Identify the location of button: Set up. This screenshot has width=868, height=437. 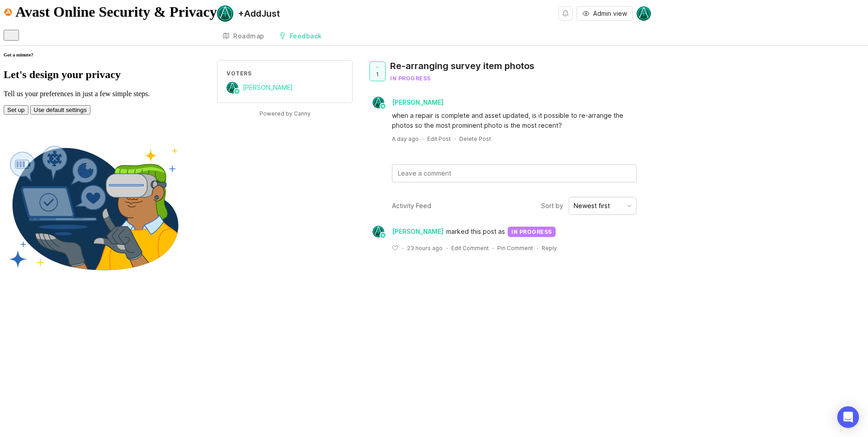
(16, 110).